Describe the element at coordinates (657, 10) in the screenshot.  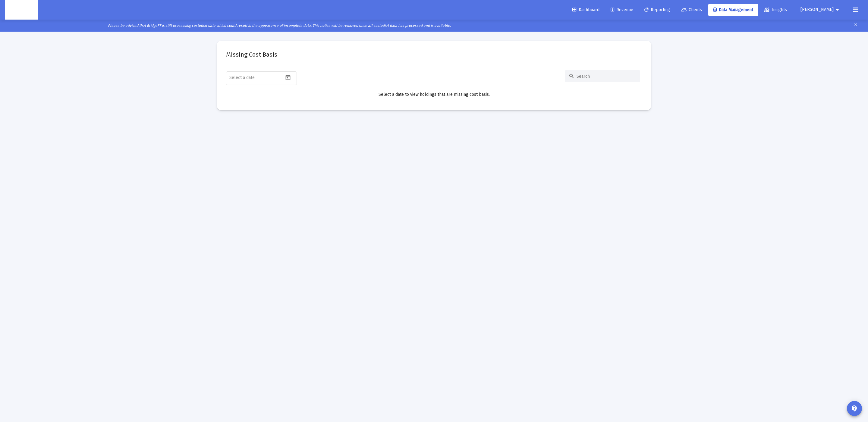
I see `span: Reporting` at that location.